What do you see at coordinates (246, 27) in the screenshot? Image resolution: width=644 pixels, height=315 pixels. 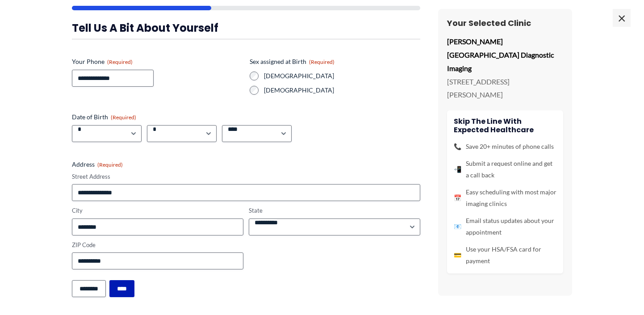 I see `h3: Tell us a bit about yourself` at bounding box center [246, 27].